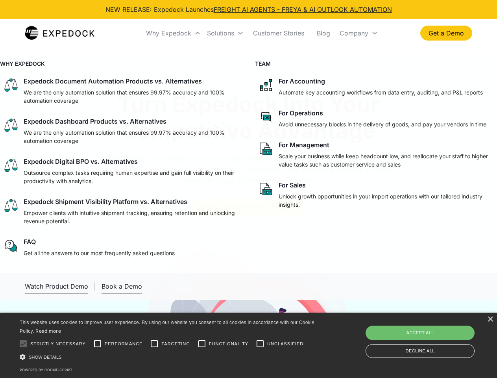 This screenshot has height=378, width=497. I want to click on p: Avoid unnecessary blocks in the delivery of goods, and pay your vendors in time, so click(383, 124).